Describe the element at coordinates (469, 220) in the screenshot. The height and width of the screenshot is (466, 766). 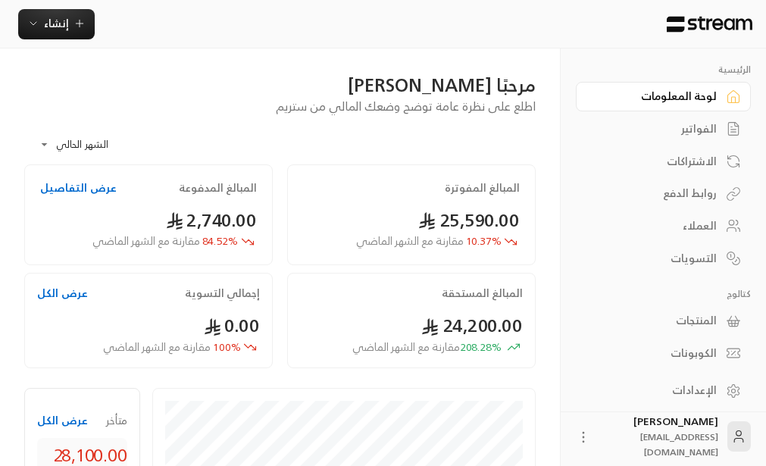
I see `span: 25,590.00` at that location.